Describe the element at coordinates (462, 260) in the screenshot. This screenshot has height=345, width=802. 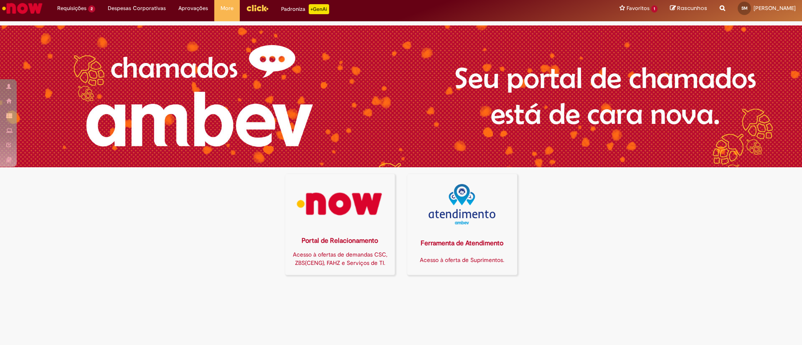
I see `div: Acesso à oferta de Suprimentos.` at that location.